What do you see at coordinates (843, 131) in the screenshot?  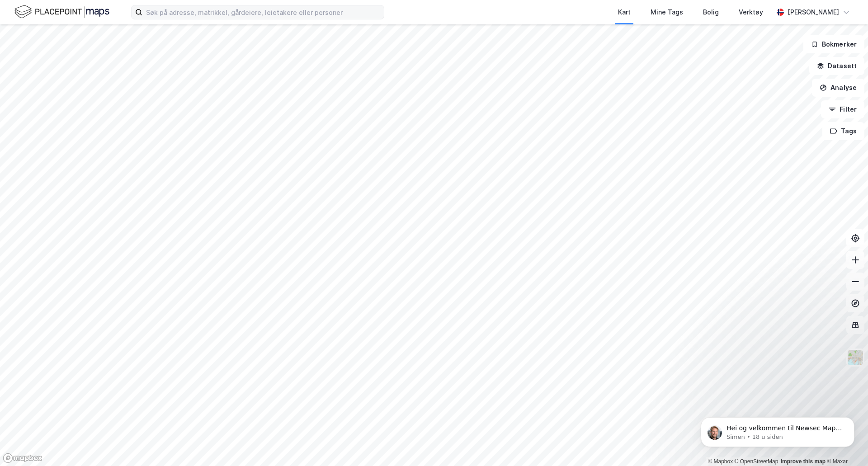 I see `button: Tags` at bounding box center [843, 131].